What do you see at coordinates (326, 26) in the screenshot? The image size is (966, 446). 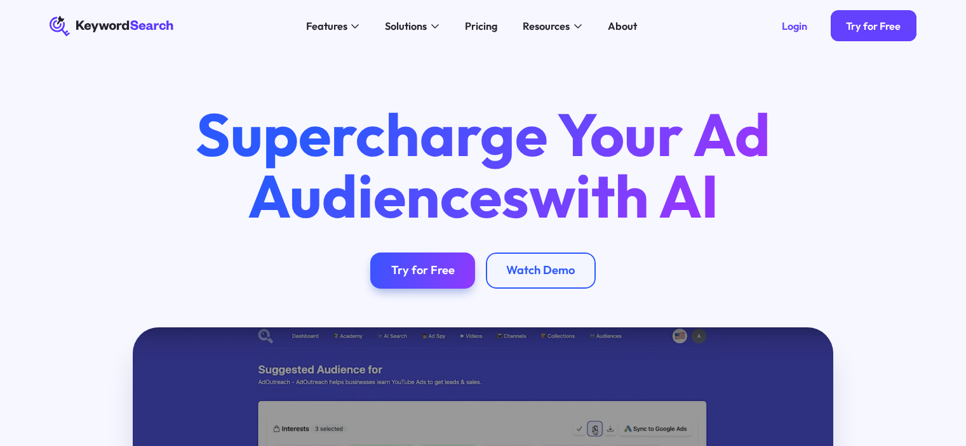 I see `div: Features` at bounding box center [326, 26].